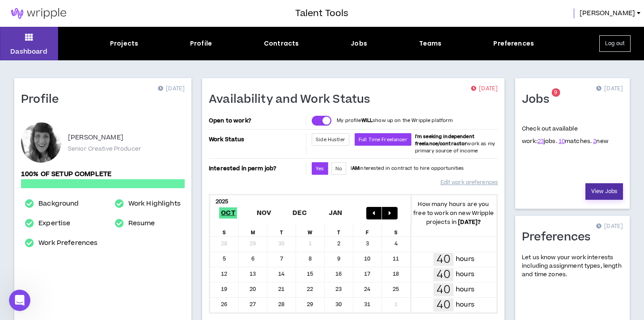  Describe the element at coordinates (256, 140) in the screenshot. I see `p: Work Status` at that location.